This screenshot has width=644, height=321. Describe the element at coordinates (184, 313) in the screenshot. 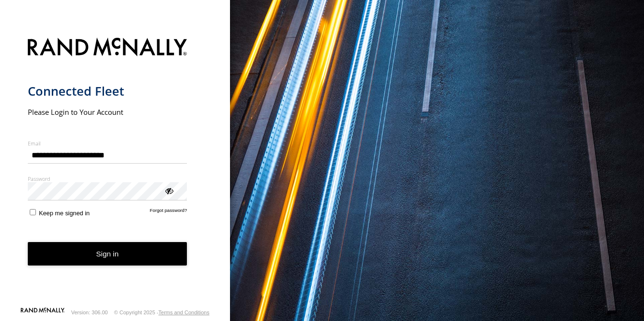

I see `a: Terms and Conditions` at that location.